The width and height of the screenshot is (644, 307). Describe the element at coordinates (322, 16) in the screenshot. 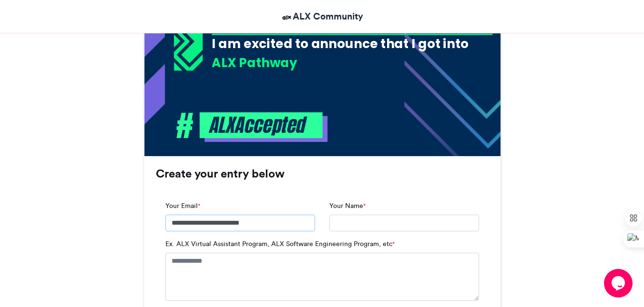

I see `a: ALX Community` at that location.